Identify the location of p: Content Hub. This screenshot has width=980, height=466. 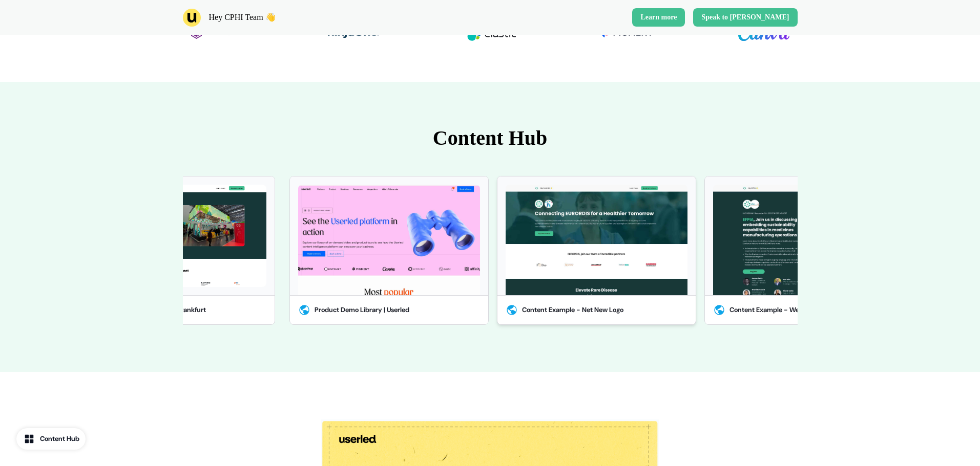
(490, 138).